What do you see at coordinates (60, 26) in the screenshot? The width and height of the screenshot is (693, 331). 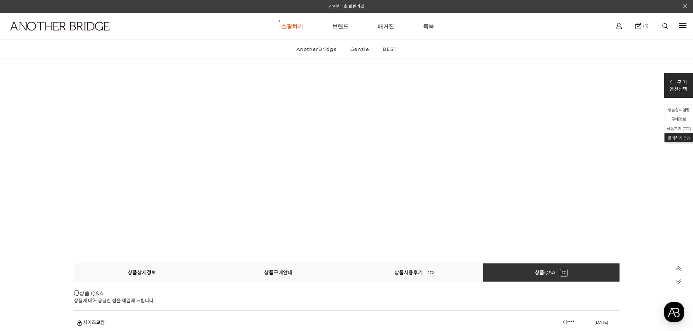 I see `img: logo` at bounding box center [60, 26].